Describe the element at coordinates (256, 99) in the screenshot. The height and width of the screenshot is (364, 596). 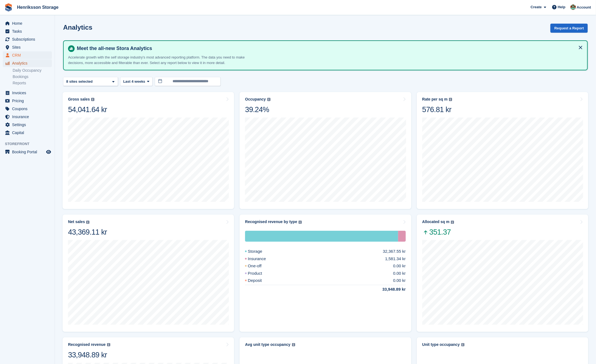
I see `div: Occupancy` at that location.